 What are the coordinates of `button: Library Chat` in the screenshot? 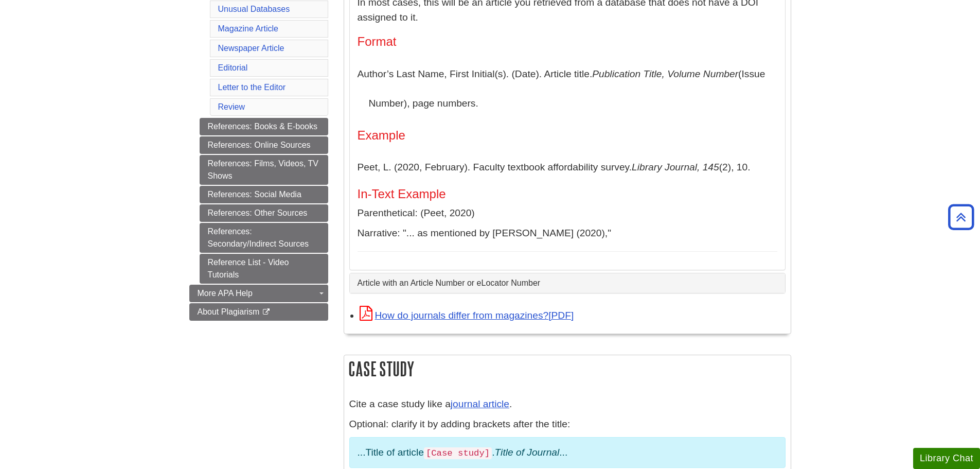 It's located at (947, 458).